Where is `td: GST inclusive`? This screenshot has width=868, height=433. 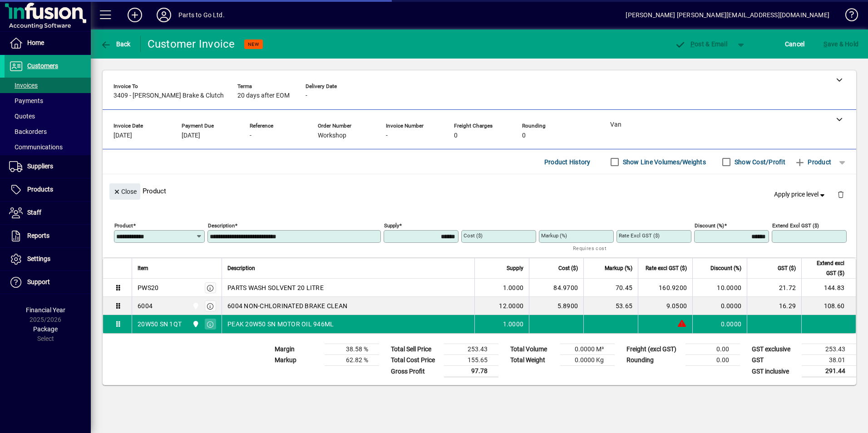
td: GST inclusive is located at coordinates (774, 372).